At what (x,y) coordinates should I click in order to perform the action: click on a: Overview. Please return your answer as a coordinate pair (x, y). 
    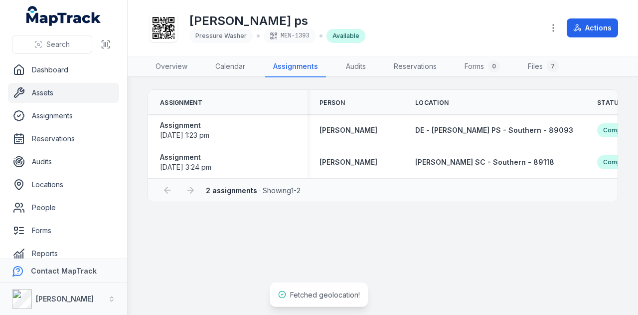
    Looking at the image, I should click on (172, 67).